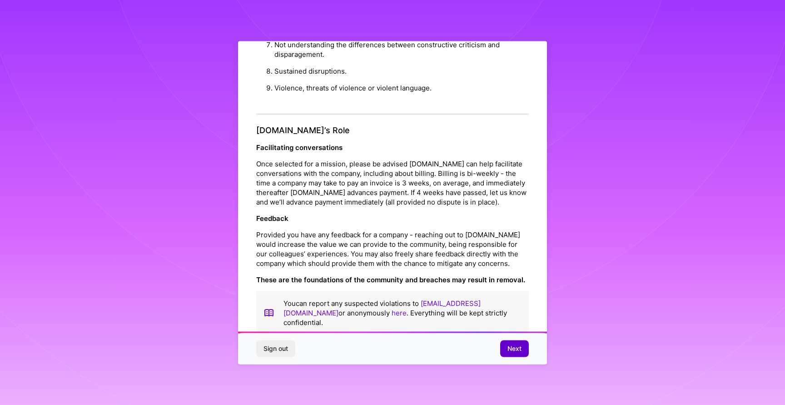 This screenshot has height=405, width=785. I want to click on strong: These are the foundations of the community and breaches may result in removal., so click(391, 279).